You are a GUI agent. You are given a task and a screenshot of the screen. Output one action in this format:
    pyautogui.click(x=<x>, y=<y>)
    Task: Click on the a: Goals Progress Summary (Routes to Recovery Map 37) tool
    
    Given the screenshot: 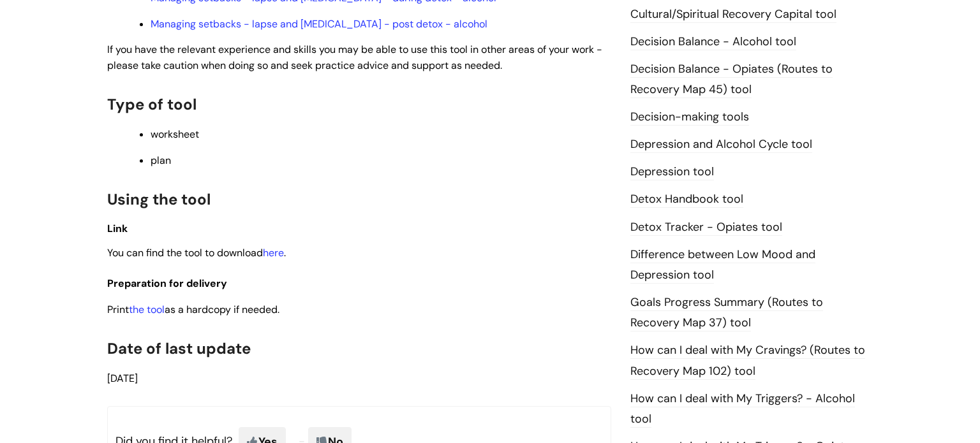 What is the action you would take?
    pyautogui.click(x=726, y=313)
    